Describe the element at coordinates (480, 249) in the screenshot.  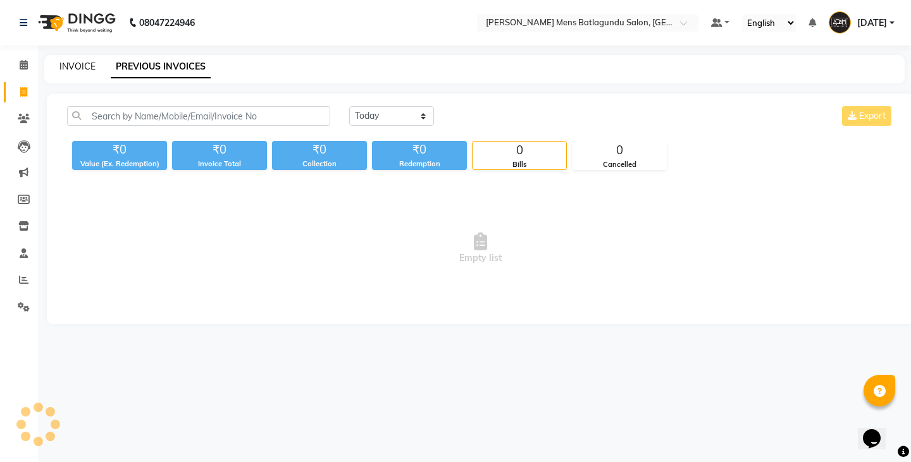
I see `span: Empty list` at that location.